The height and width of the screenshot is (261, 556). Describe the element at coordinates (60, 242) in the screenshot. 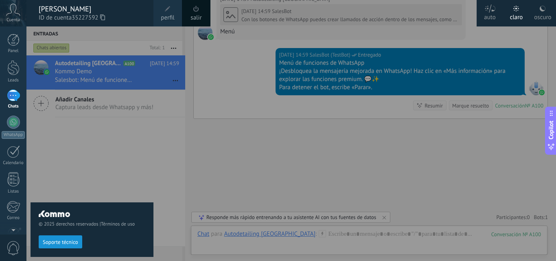

I see `span: Soporte técnico` at that location.